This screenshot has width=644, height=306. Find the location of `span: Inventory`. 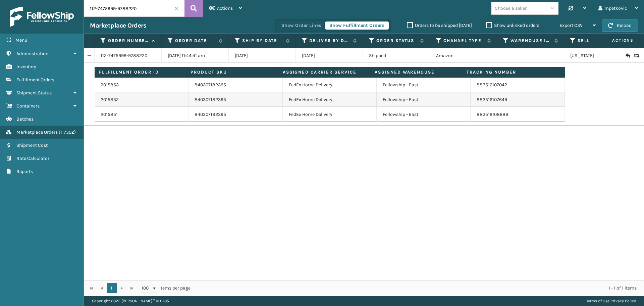

span: Inventory is located at coordinates (26, 67).